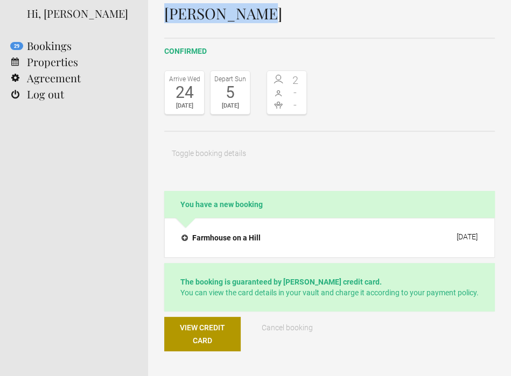 This screenshot has width=511, height=376. What do you see at coordinates (230, 93) in the screenshot?
I see `div: 5` at bounding box center [230, 93].